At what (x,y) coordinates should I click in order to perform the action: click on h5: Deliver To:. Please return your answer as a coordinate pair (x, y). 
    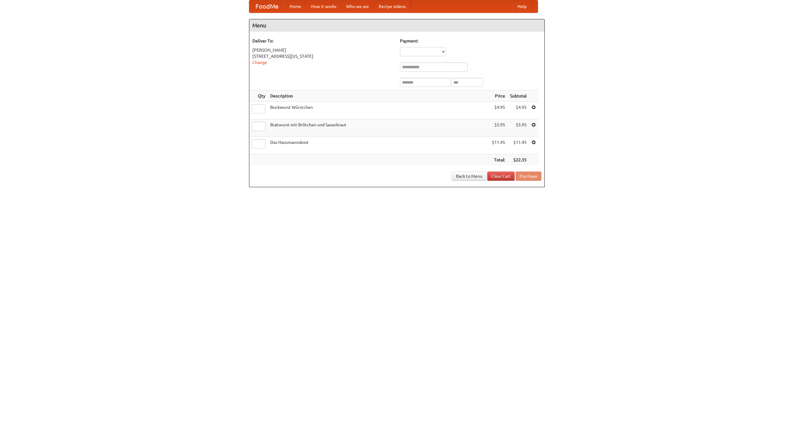
    Looking at the image, I should click on (323, 41).